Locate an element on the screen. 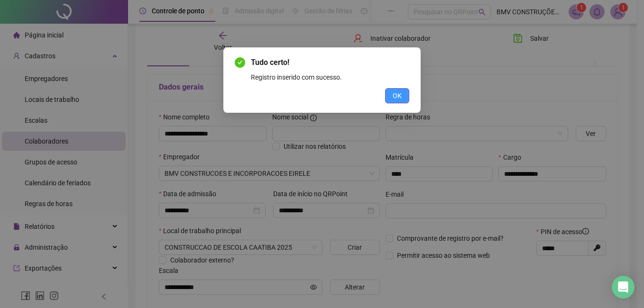 The image size is (644, 308). button: OK is located at coordinates (397, 96).